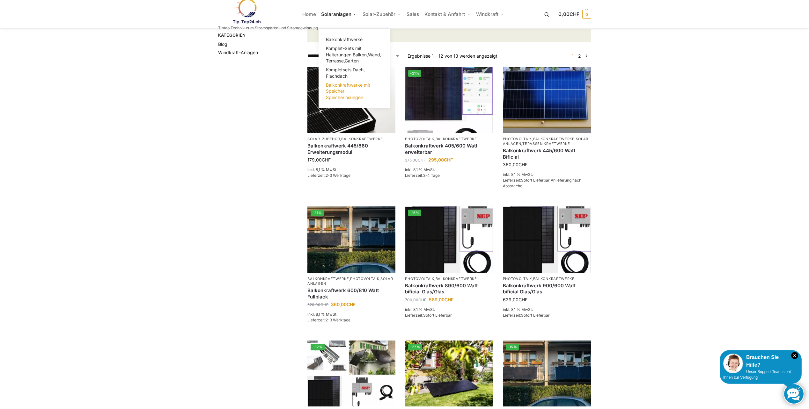 This screenshot has width=809, height=409. Describe the element at coordinates (573, 56) in the screenshot. I see `span: Seite 1` at that location.